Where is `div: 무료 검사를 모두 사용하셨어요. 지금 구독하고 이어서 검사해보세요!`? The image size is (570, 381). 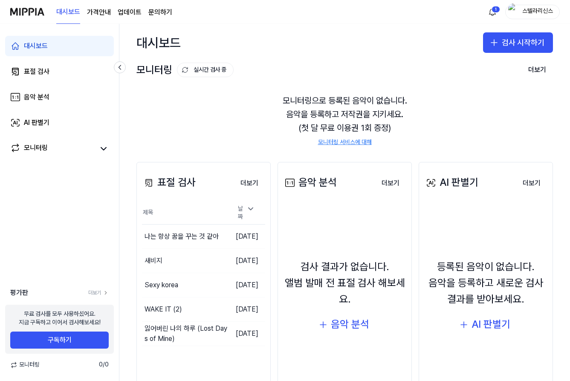
div: 무료 검사를 모두 사용하셨어요. 지금 구독하고 이어서 검사해보세요! is located at coordinates (60, 318).